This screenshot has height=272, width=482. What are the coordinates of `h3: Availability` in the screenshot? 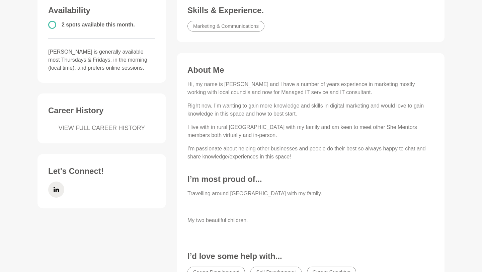 It's located at (102, 10).